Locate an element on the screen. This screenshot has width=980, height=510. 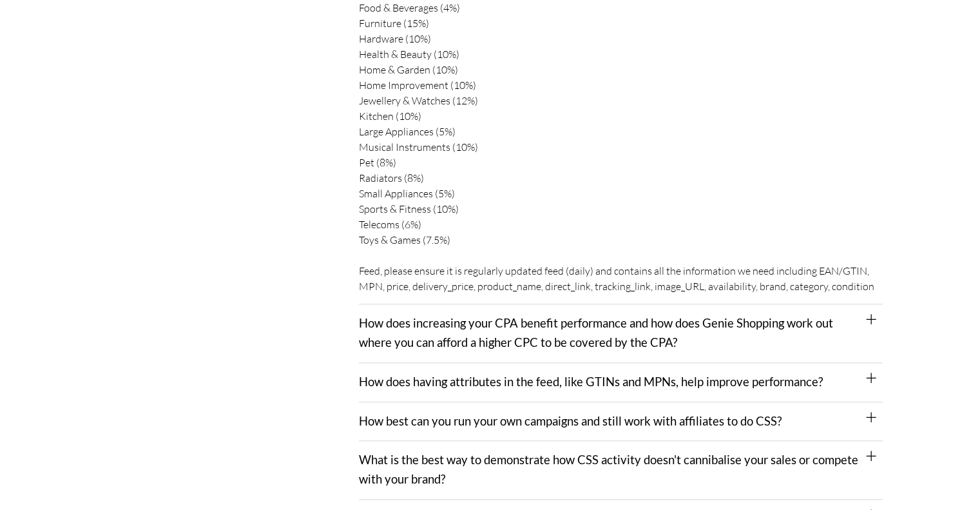
div: How best can you run your own campaigns and still work with affiliates to do CSS? is located at coordinates (620, 421).